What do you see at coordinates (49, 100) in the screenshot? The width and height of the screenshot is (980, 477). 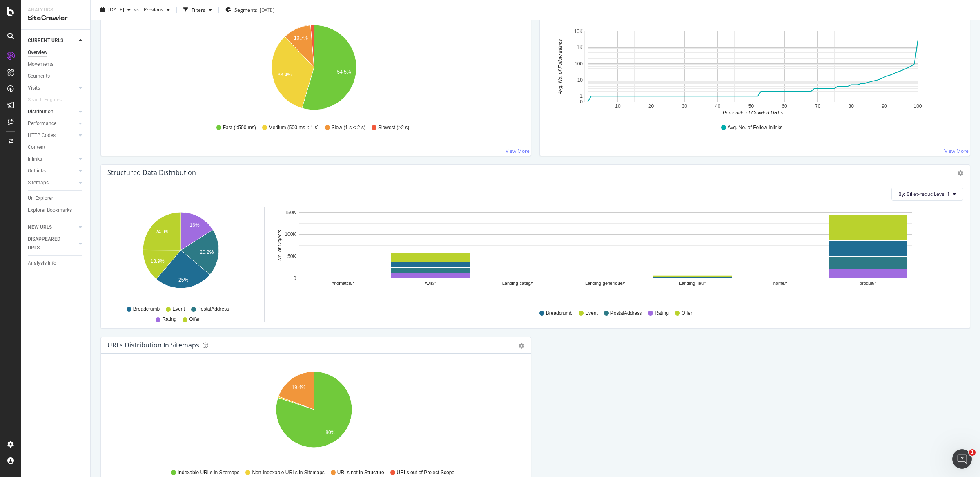 I see `a: Search Engines` at bounding box center [49, 100].